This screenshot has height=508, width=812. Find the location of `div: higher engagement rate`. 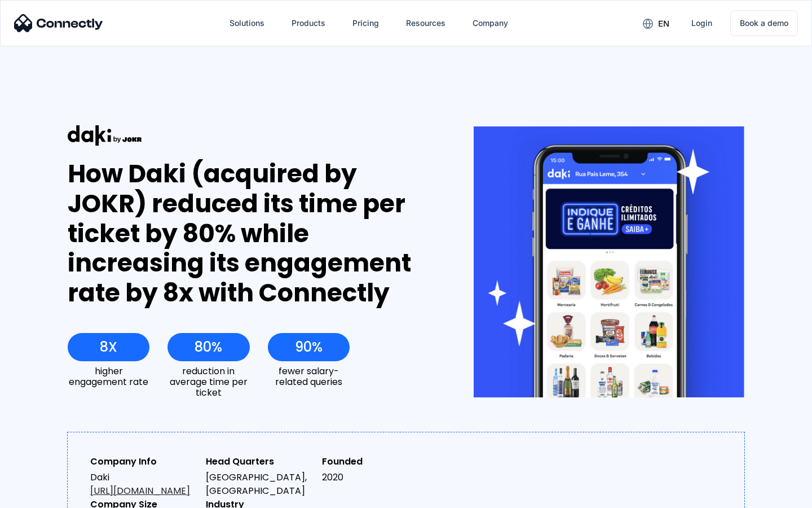

div: higher engagement rate is located at coordinates (109, 376).